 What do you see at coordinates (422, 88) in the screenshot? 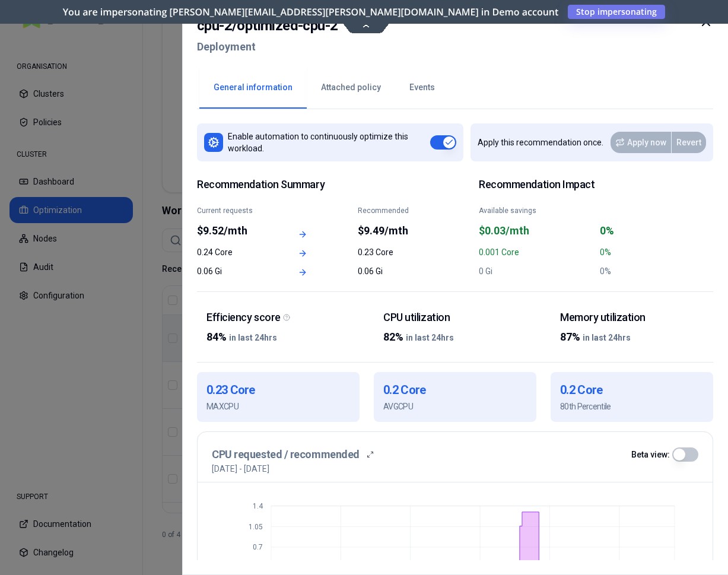
I see `button: Events` at bounding box center [422, 88].